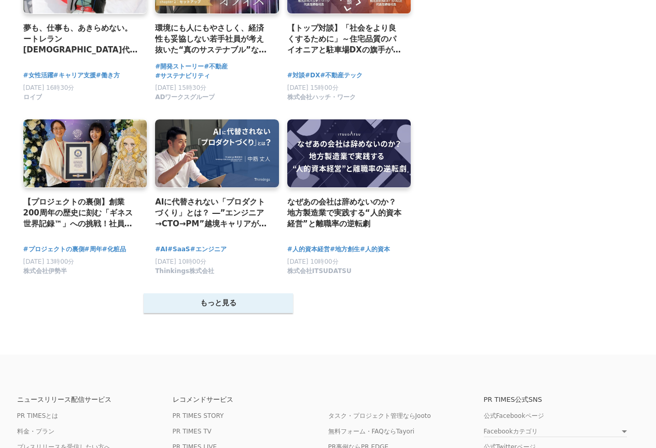  What do you see at coordinates (81, 213) in the screenshot?
I see `h2: 【プロジェクトの裏側】創業200周年の歴史に刻む「ギネス世界記録™」への挑戦！社員にも秘密で準備されたサプライズチャレンジの舞台裏` at bounding box center [81, 213].